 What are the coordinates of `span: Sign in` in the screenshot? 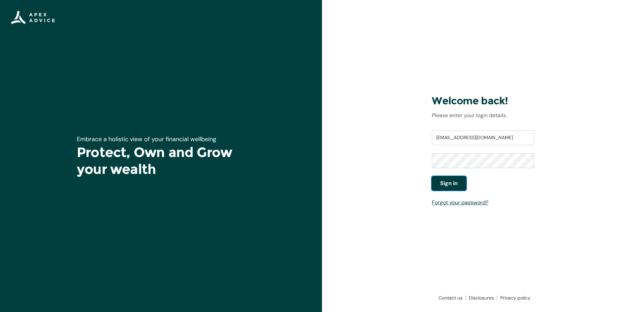 It's located at (450, 183).